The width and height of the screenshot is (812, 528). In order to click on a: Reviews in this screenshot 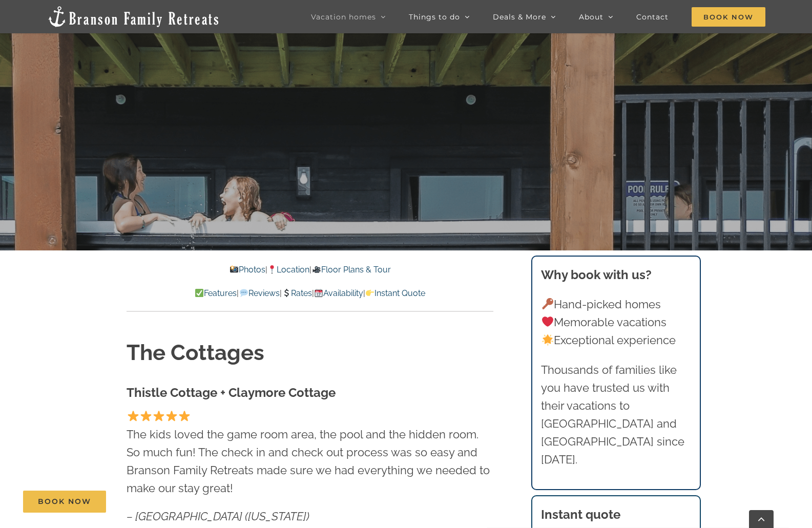, I will do `click(258, 293)`.